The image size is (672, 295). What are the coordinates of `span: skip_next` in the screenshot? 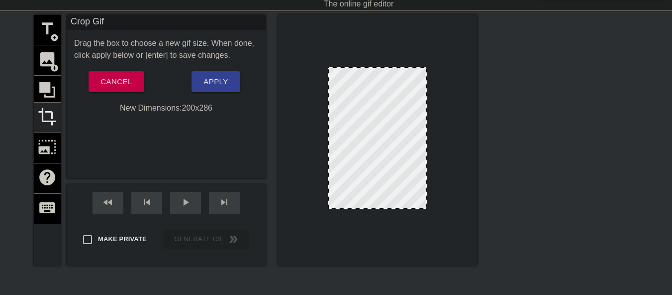 It's located at (224, 202).